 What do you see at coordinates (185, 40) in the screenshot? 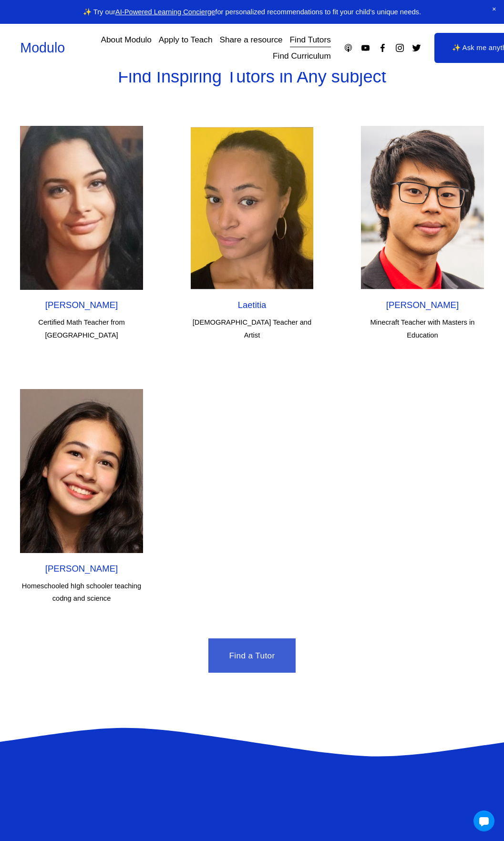
I see `a: Apply to Teach` at bounding box center [185, 40].